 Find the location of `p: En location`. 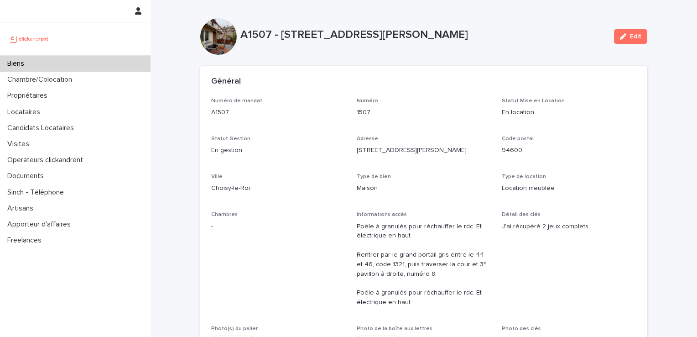

p: En location is located at coordinates (569, 112).